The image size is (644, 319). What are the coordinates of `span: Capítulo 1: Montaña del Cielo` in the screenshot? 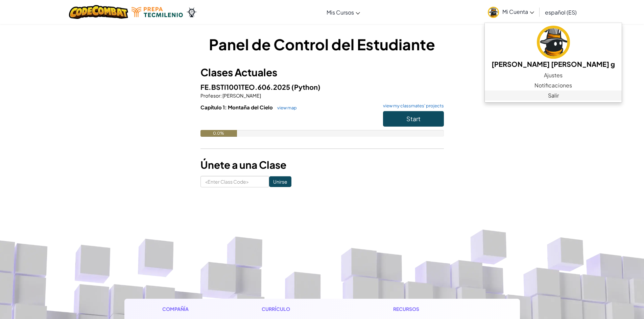 It's located at (237, 107).